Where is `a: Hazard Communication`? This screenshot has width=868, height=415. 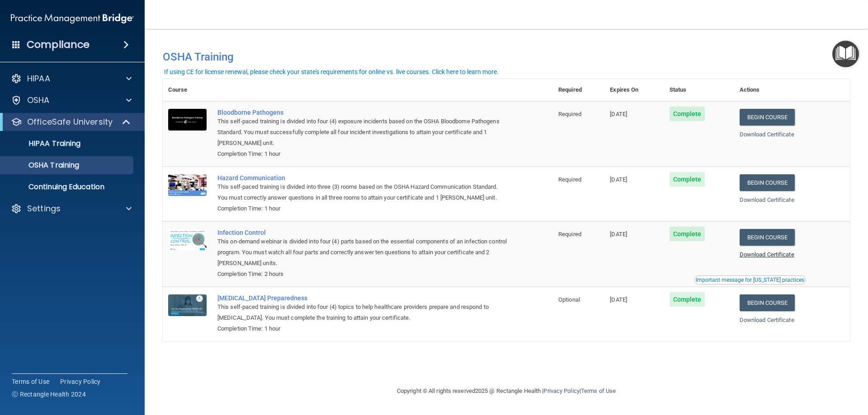
a: Hazard Communication is located at coordinates (362, 178).